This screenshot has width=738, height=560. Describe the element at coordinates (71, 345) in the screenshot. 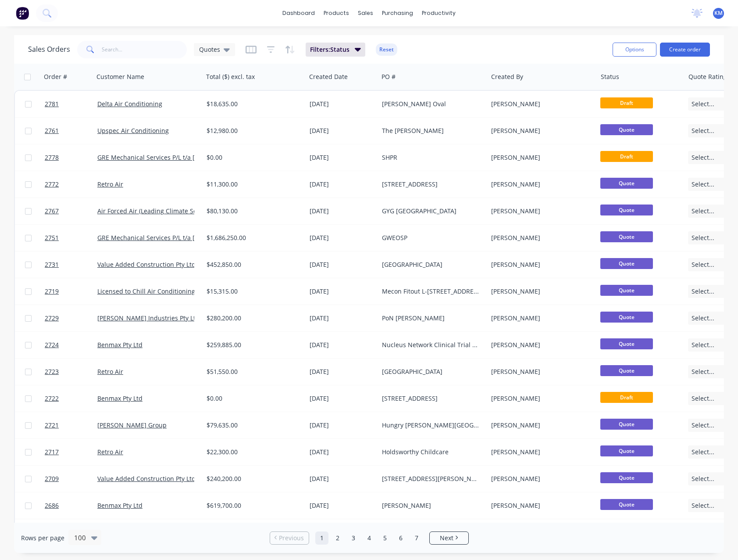

I see `a: 2724` at that location.